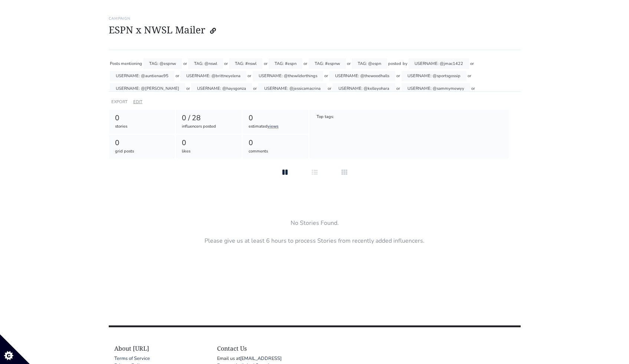  I want to click on div: Email us at, so click(263, 359).